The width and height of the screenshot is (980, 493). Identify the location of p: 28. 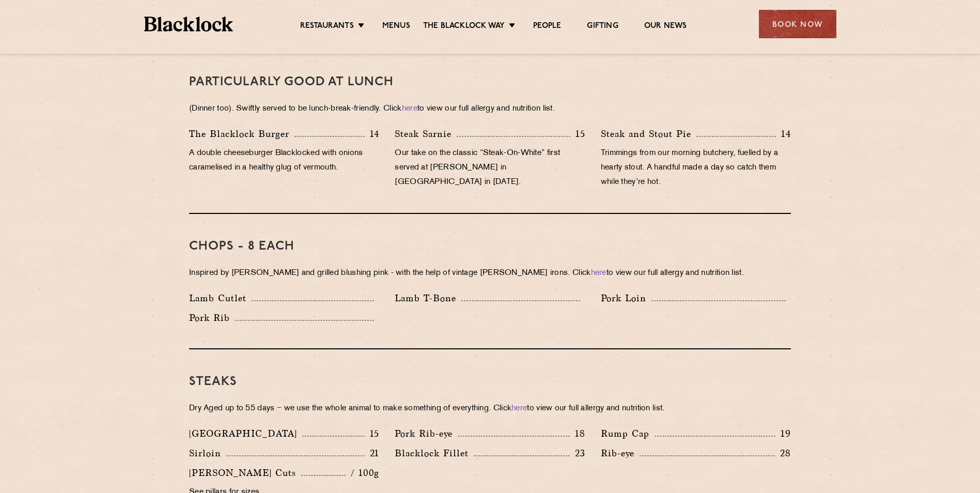
(782, 453).